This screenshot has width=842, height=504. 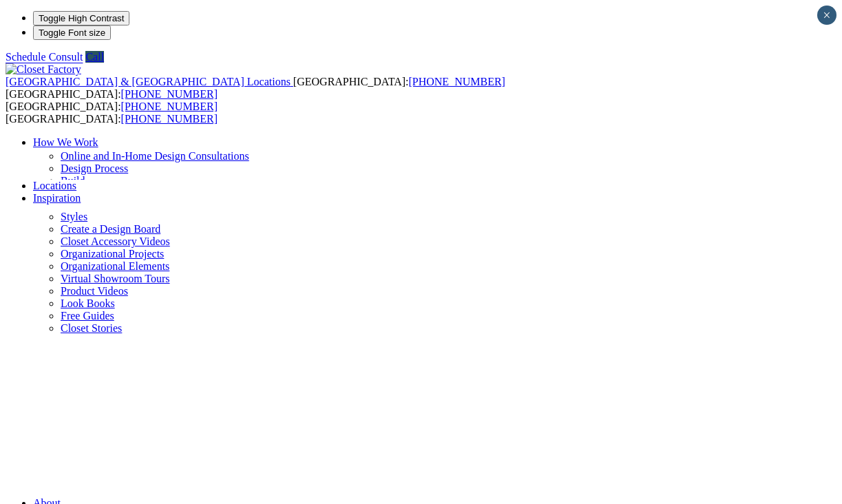 I want to click on a: Design Process, so click(x=94, y=168).